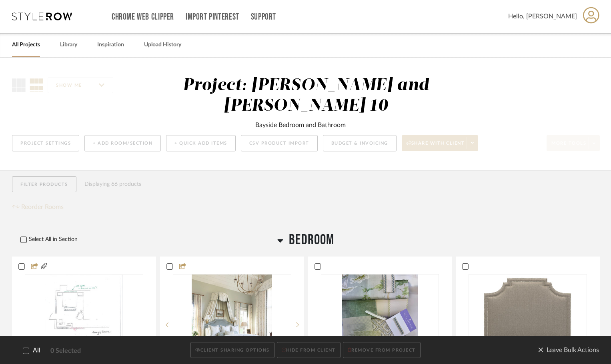 Image resolution: width=611 pixels, height=364 pixels. I want to click on span: 0 Selected, so click(66, 351).